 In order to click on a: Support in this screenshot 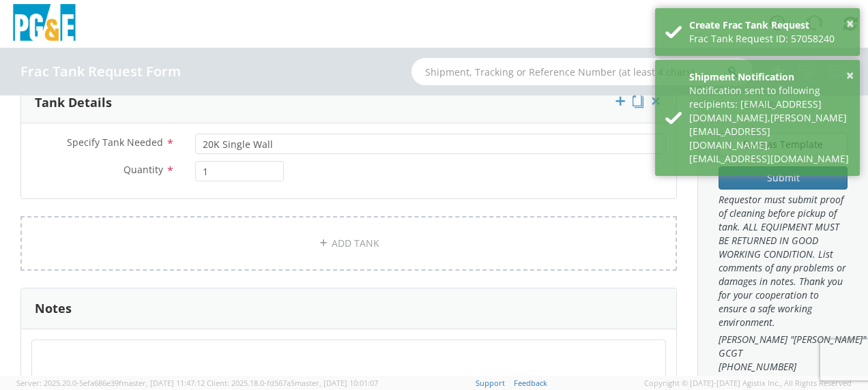, I will do `click(490, 382)`.